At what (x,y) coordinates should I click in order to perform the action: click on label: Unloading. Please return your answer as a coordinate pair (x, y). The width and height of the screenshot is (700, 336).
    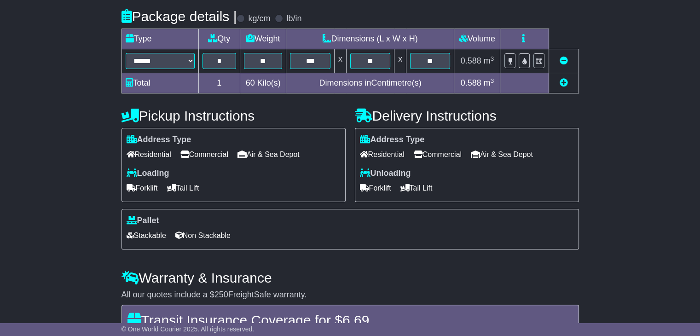
    Looking at the image, I should click on (385, 174).